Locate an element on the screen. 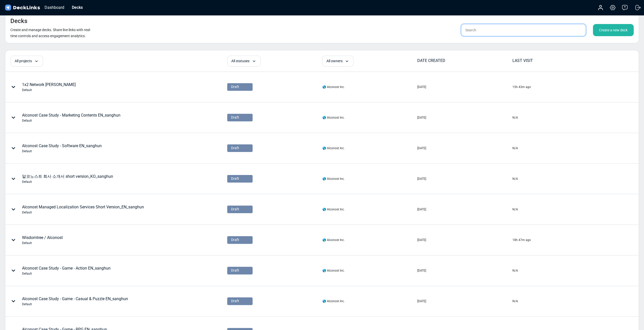 The height and width of the screenshot is (330, 644). div: All statuses is located at coordinates (244, 61).